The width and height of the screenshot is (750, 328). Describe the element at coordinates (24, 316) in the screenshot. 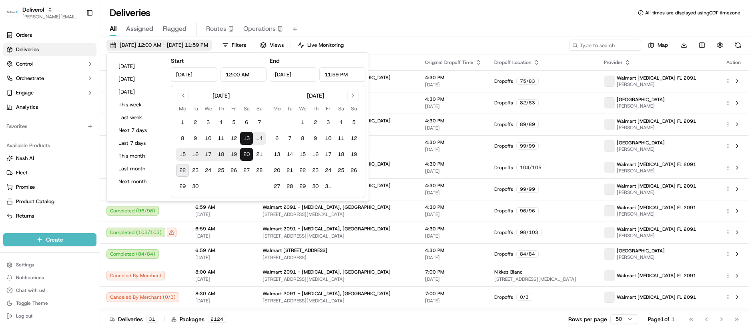

I see `span: Log out` at that location.